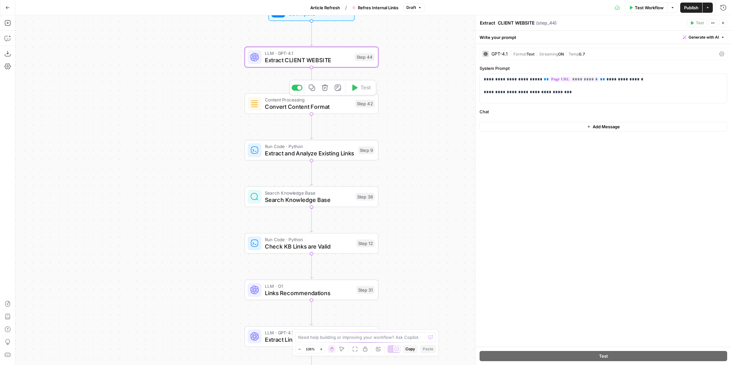 Image resolution: width=731 pixels, height=365 pixels. I want to click on button: Refres Internal Links, so click(375, 8).